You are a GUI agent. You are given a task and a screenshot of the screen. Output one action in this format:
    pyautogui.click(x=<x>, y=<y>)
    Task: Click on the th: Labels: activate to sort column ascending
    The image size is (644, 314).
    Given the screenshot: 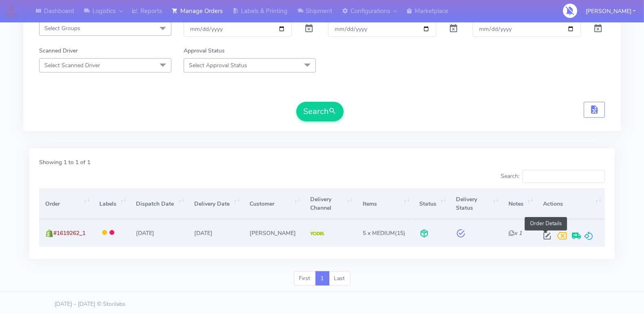 What is the action you would take?
    pyautogui.click(x=112, y=204)
    